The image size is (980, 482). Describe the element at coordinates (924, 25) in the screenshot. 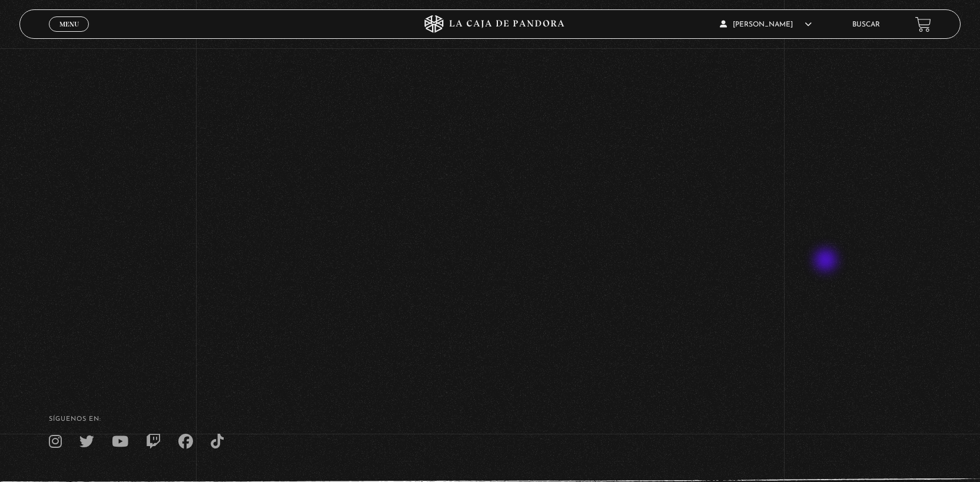

I see `a: View your shopping cart` at that location.